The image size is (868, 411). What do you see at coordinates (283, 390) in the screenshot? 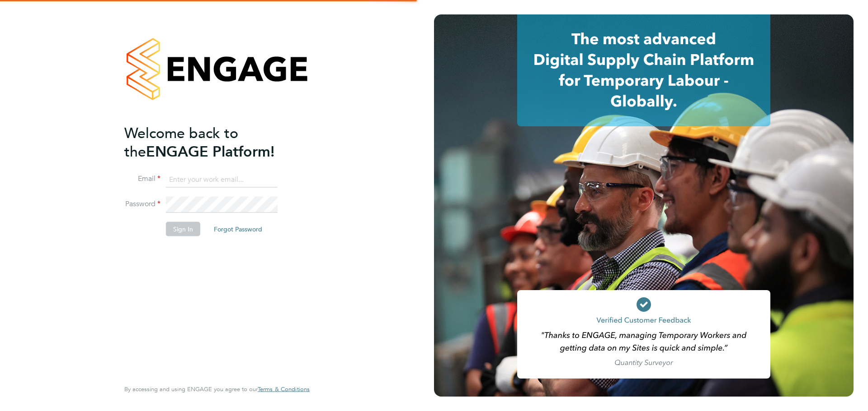
I see `a: Terms & Conditions` at bounding box center [283, 390].